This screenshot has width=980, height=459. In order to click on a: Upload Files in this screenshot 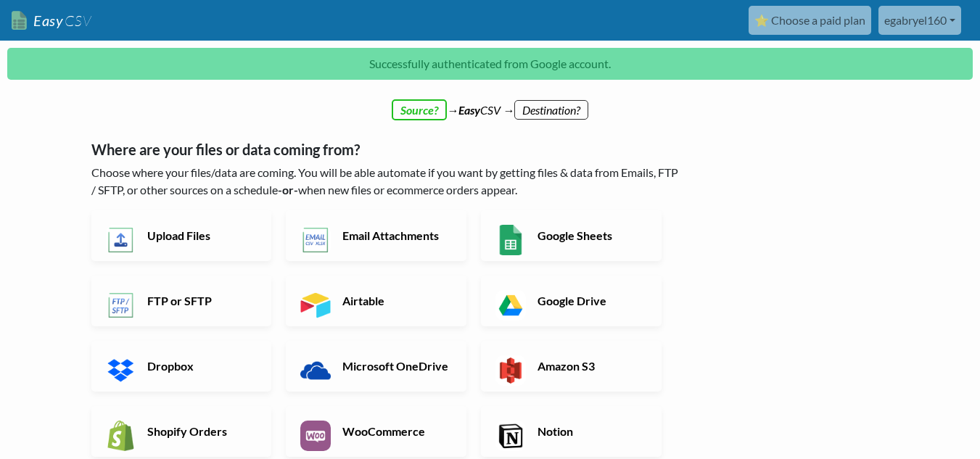, I will do `click(181, 236)`.